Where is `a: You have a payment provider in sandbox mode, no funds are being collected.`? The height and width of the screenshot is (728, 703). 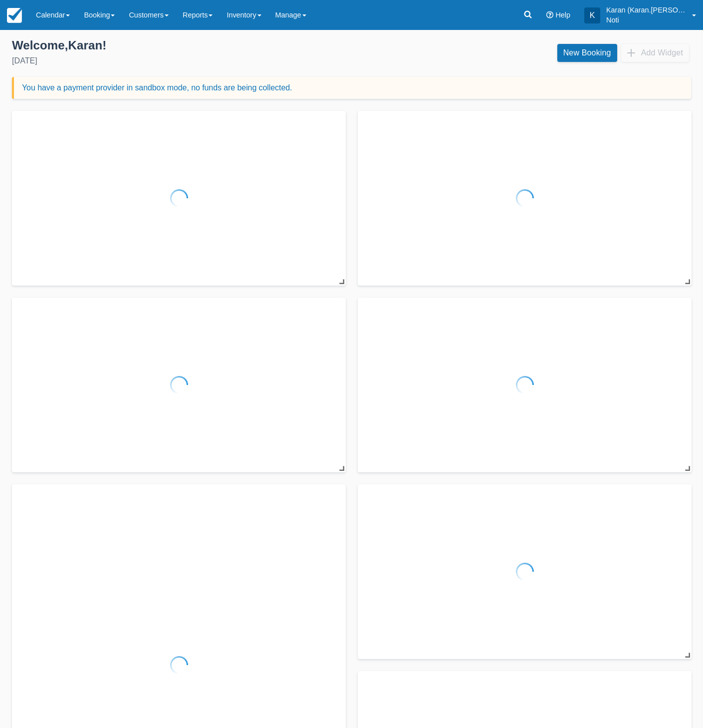
a: You have a payment provider in sandbox mode, no funds are being collected. is located at coordinates (157, 87).